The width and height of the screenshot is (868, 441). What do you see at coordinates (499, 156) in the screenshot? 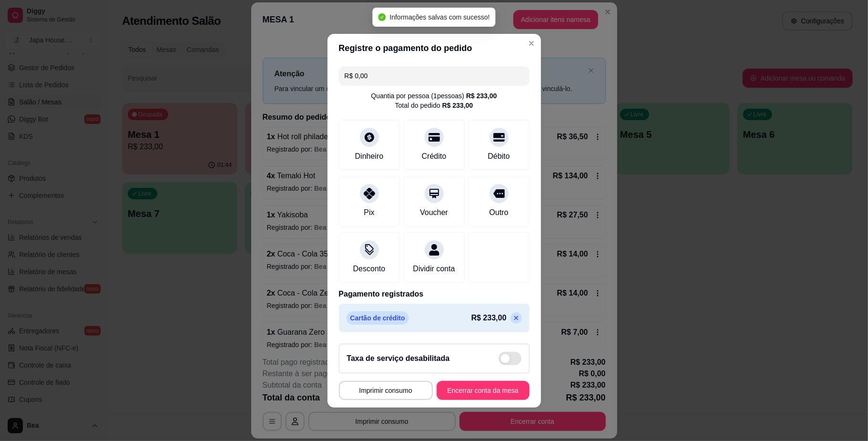
I see `div: Débito` at bounding box center [499, 156].